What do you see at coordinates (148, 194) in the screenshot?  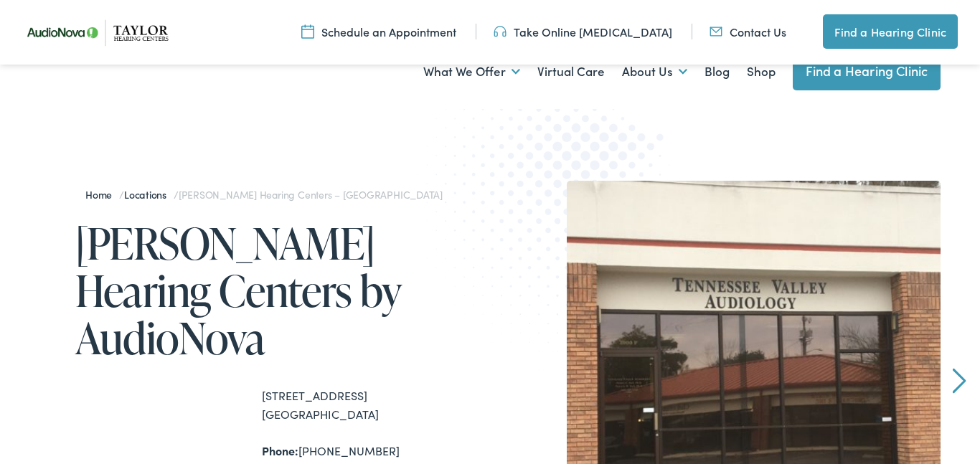 I see `a: Locations` at bounding box center [148, 194].